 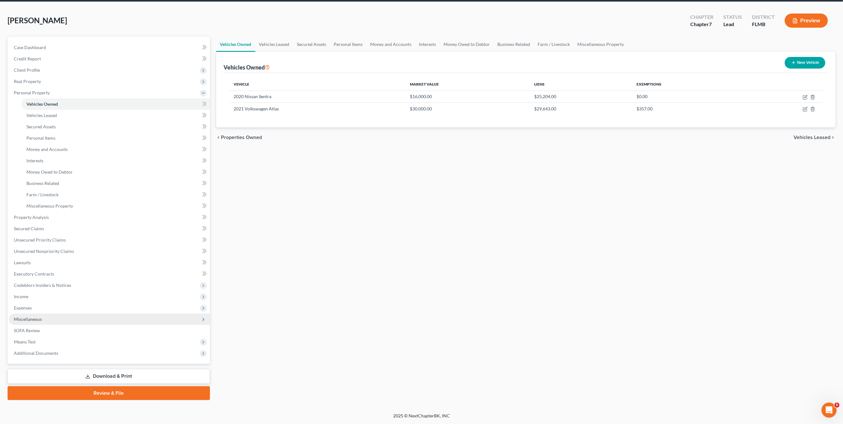 I want to click on span: SOFA Review, so click(x=27, y=330).